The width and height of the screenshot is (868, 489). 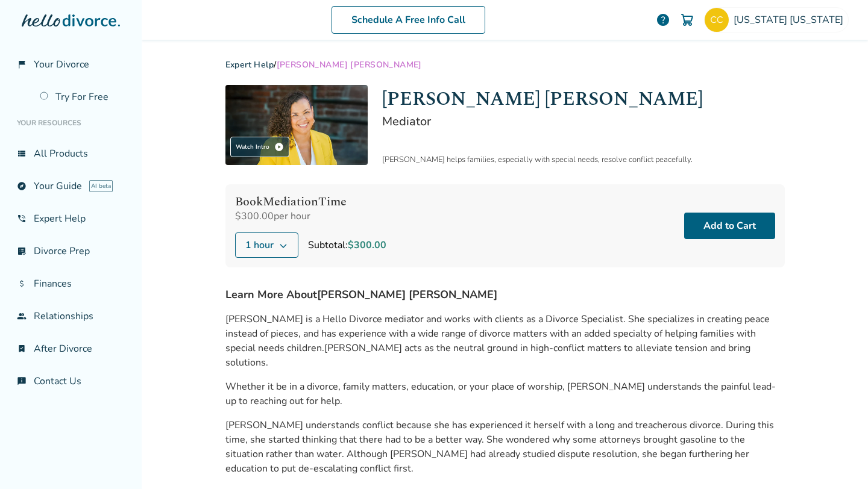 What do you see at coordinates (100, 186) in the screenshot?
I see `span: AI beta` at bounding box center [100, 186].